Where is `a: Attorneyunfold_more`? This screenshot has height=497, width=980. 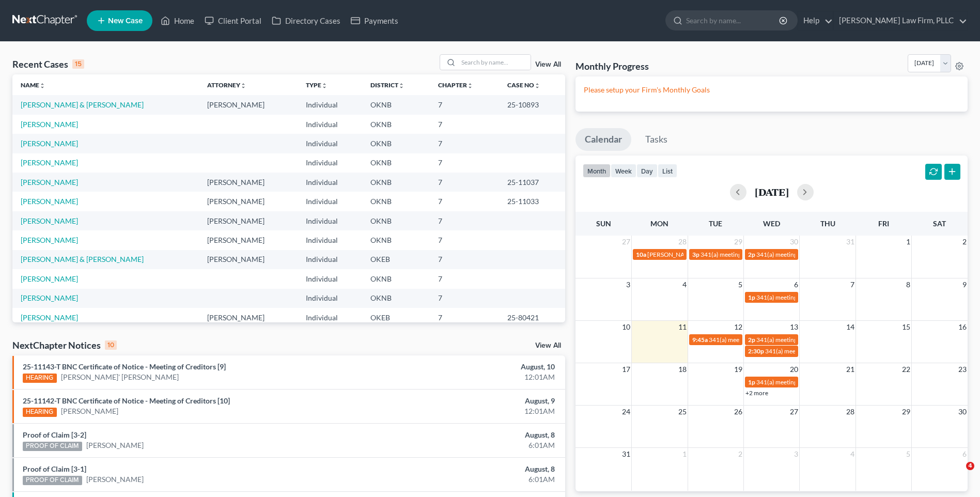
a: Attorneyunfold_more is located at coordinates (226, 84).